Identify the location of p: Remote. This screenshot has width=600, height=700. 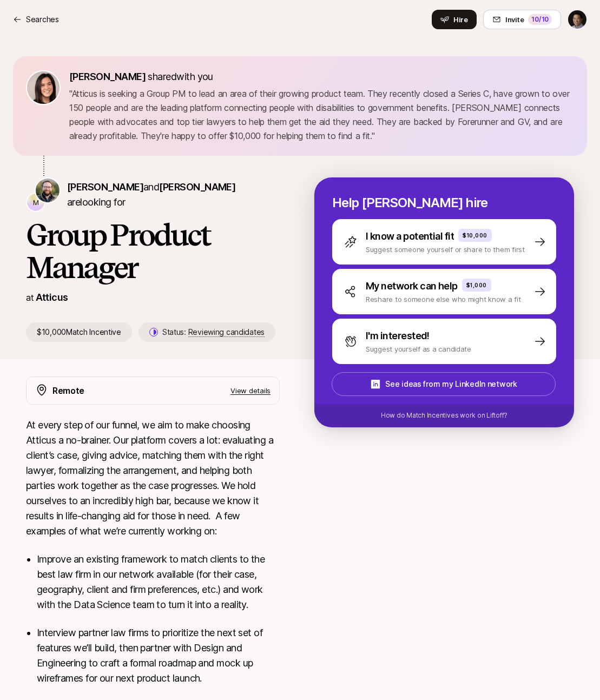
(68, 390).